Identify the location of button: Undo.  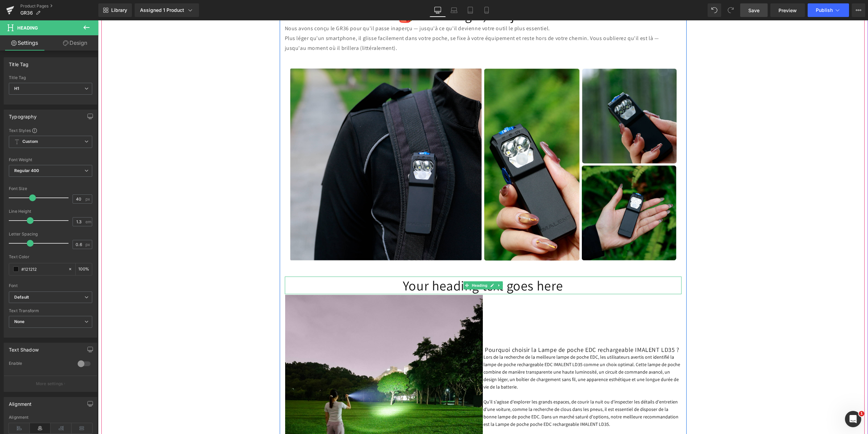
(715, 10).